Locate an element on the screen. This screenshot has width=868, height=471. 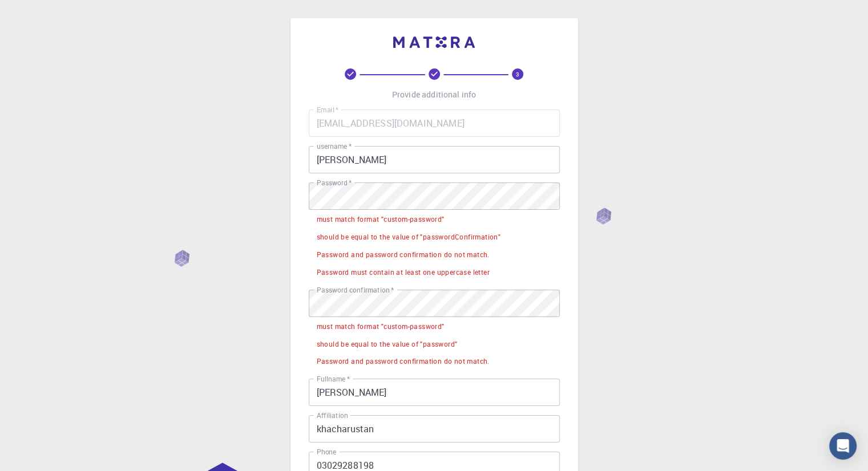
label: Email is located at coordinates (327, 110).